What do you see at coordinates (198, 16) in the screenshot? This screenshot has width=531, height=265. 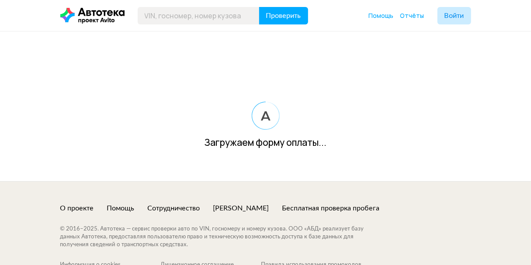 I see `input: VIN, госномер, номер кузова` at bounding box center [198, 16].